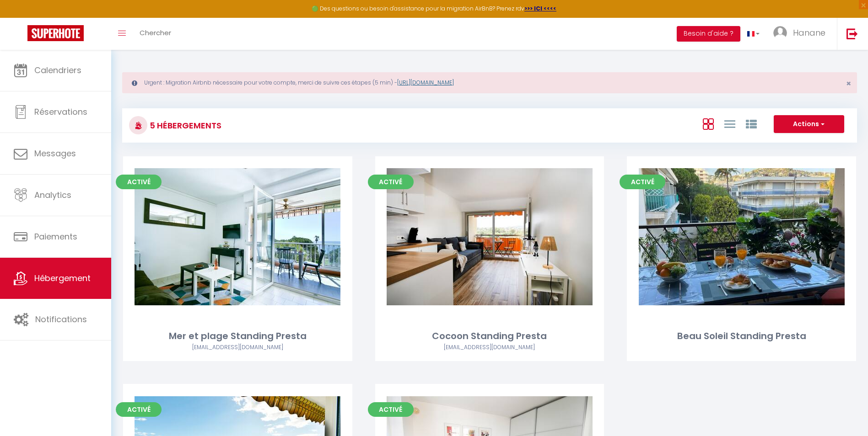  What do you see at coordinates (237, 336) in the screenshot?
I see `div: Mer et plage Standing Presta` at bounding box center [237, 336].